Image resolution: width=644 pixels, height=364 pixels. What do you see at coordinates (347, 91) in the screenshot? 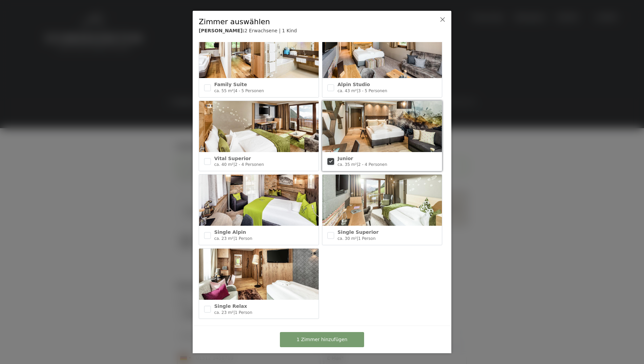
I see `span: ca. 43 m²` at bounding box center [347, 91].